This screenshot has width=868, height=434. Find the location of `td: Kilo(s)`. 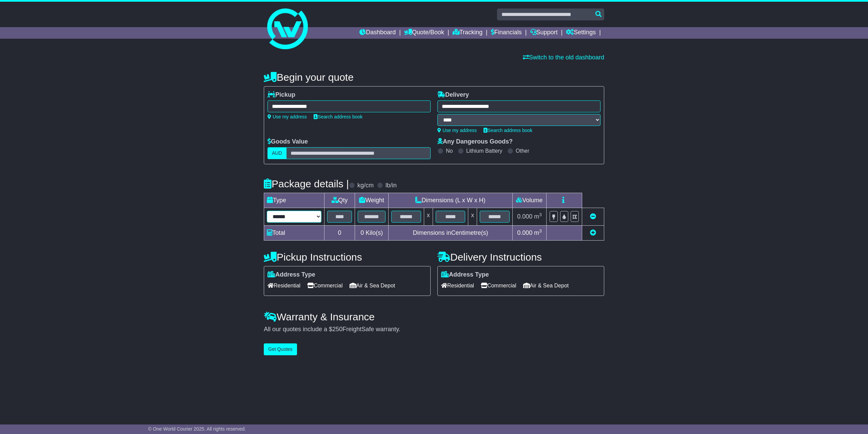

td: Kilo(s) is located at coordinates (371, 233).